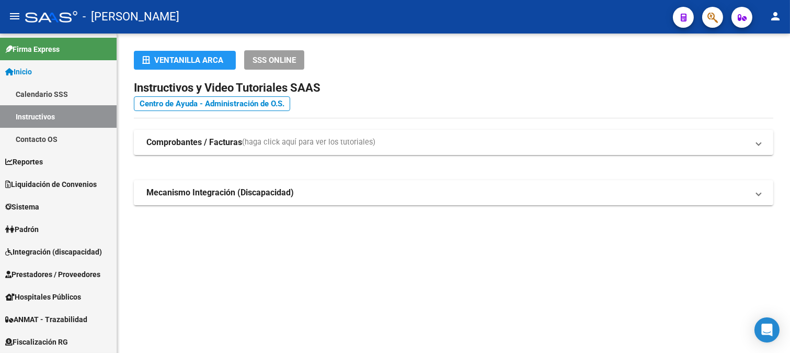 This screenshot has height=353, width=790. What do you see at coordinates (212, 104) in the screenshot?
I see `a: Centro de Ayuda - Administración de O.S.` at bounding box center [212, 104].